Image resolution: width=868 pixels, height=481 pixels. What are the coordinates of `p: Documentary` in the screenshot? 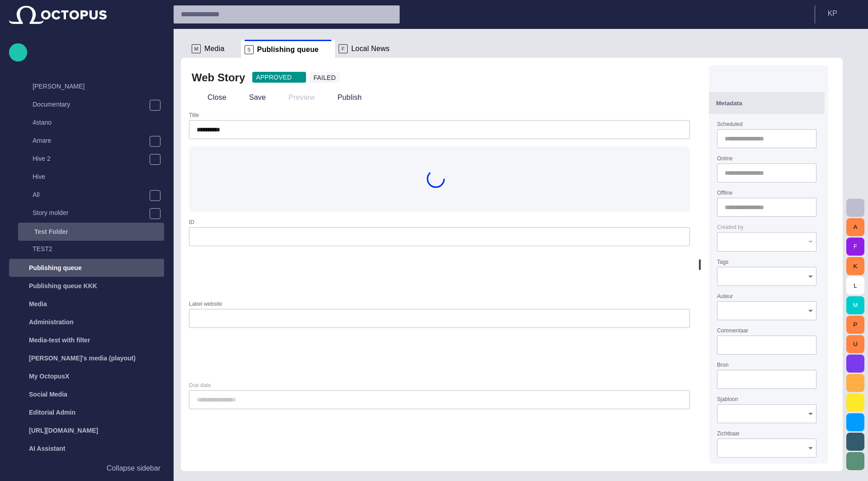 It's located at (51, 104).